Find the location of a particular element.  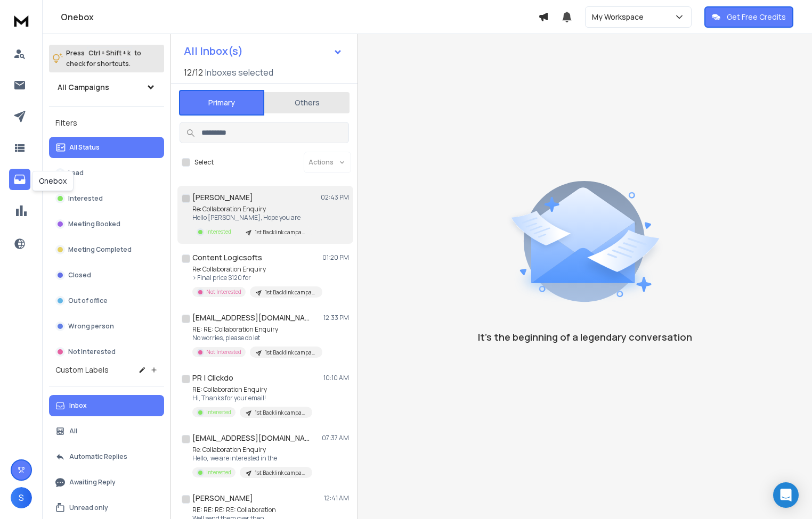

button: All is located at coordinates (107, 432).